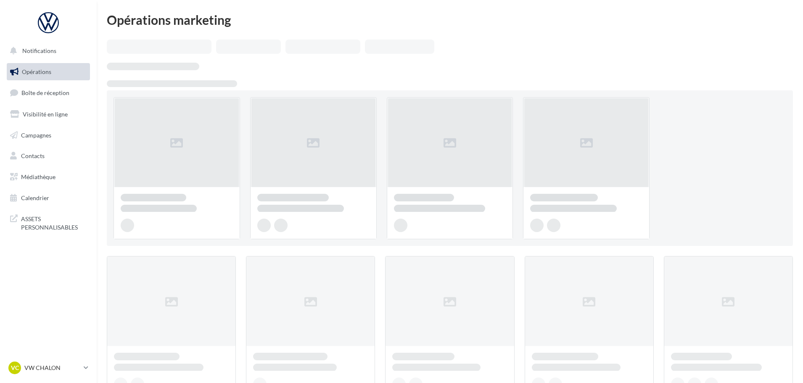  What do you see at coordinates (45, 93) in the screenshot?
I see `span: Boîte de réception` at bounding box center [45, 93].